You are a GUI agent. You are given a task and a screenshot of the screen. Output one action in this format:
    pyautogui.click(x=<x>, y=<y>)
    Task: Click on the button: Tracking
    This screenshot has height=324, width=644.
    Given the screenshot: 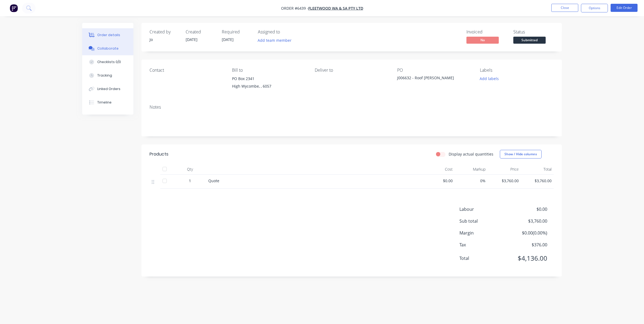 What is the action you would take?
    pyautogui.click(x=108, y=76)
    